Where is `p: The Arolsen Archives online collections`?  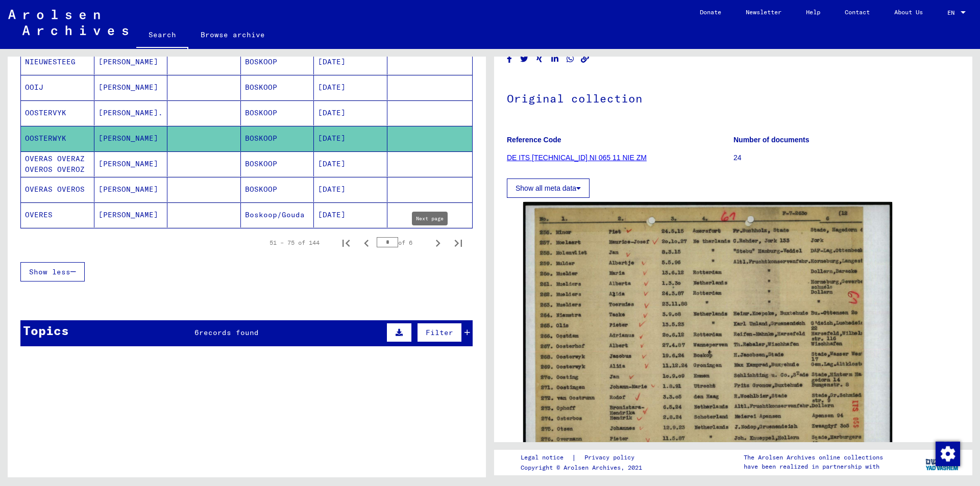
p: The Arolsen Archives online collections is located at coordinates (813, 458).